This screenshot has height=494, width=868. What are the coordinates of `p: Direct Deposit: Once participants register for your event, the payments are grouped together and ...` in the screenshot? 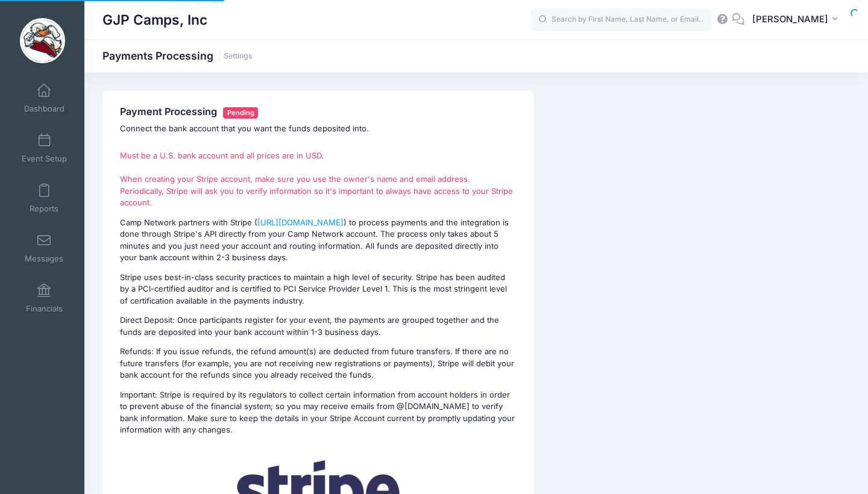 It's located at (317, 326).